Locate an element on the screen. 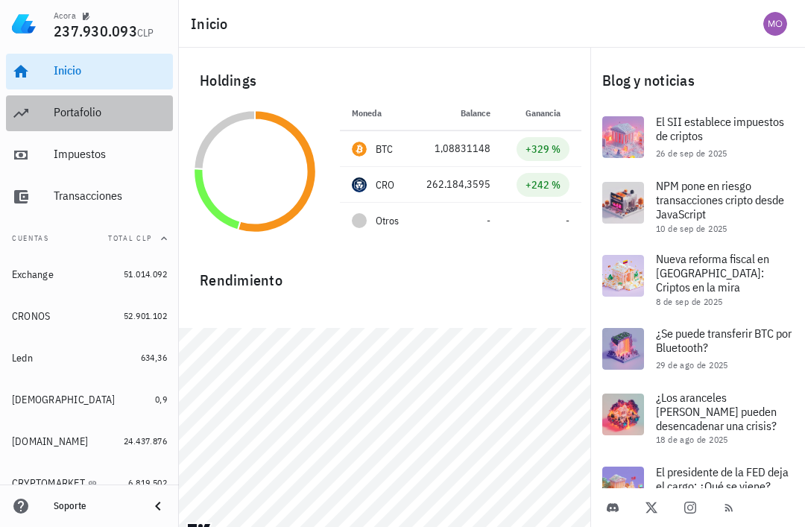 The height and width of the screenshot is (527, 805). span: Total CLP is located at coordinates (130, 238).